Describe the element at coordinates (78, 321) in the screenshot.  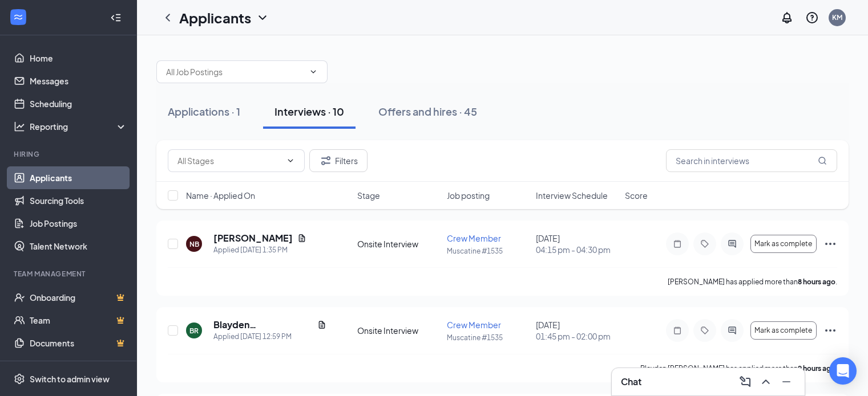
I see `a: TeamCrown` at that location.